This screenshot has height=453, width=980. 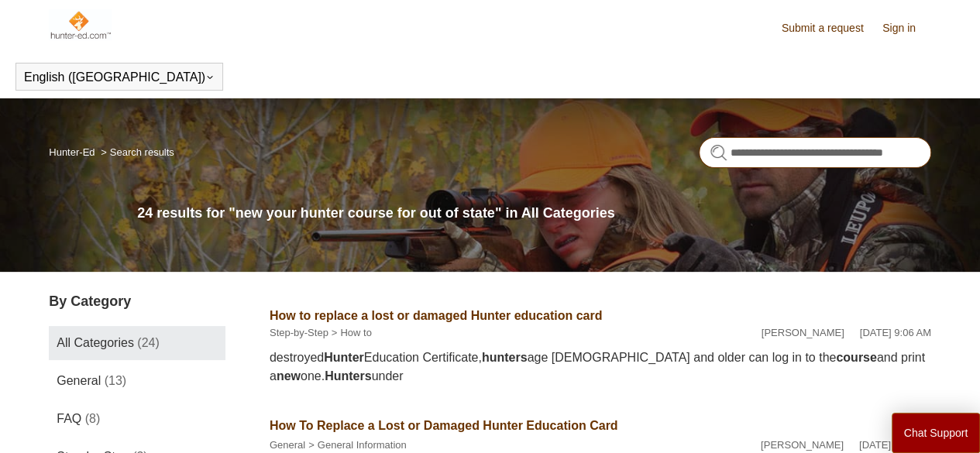 I want to click on a: General (13), so click(x=137, y=381).